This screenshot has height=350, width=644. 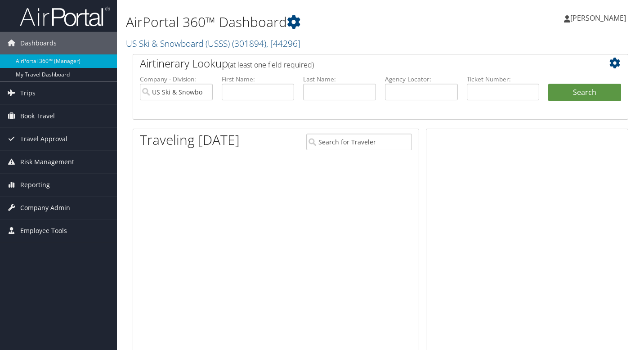 What do you see at coordinates (340, 79) in the screenshot?
I see `label: Last Name:` at bounding box center [340, 79].